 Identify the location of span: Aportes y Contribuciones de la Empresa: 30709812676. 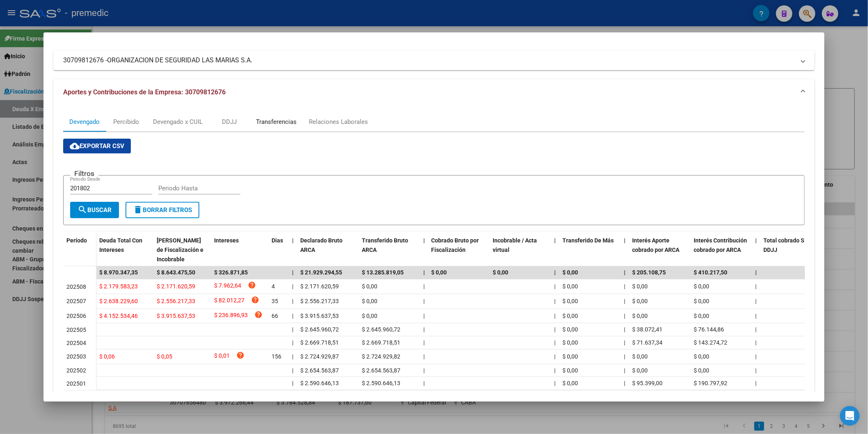
(144, 92).